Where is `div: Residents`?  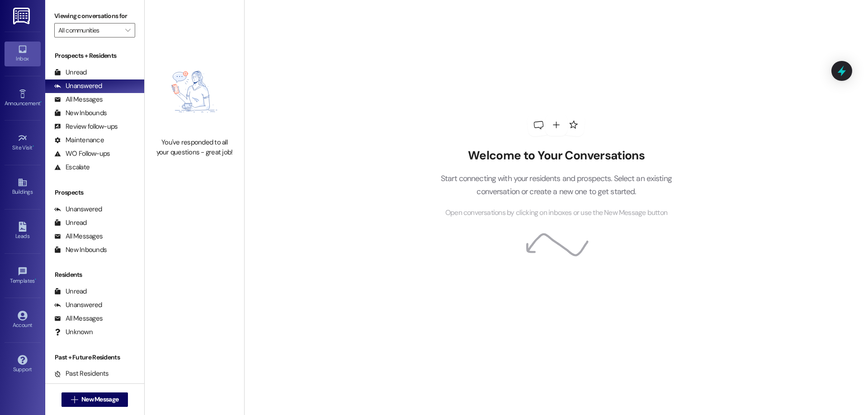 div: Residents is located at coordinates (94, 275).